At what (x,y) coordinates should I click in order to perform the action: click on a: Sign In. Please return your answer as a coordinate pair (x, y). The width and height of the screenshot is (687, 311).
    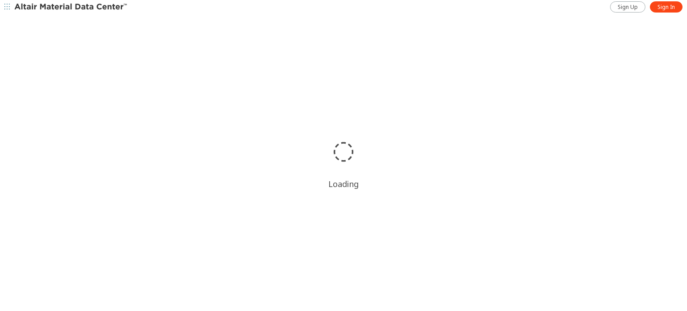
    Looking at the image, I should click on (666, 7).